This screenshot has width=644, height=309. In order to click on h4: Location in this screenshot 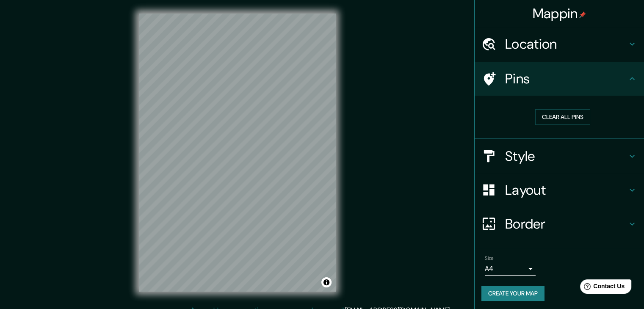, I will do `click(566, 44)`.